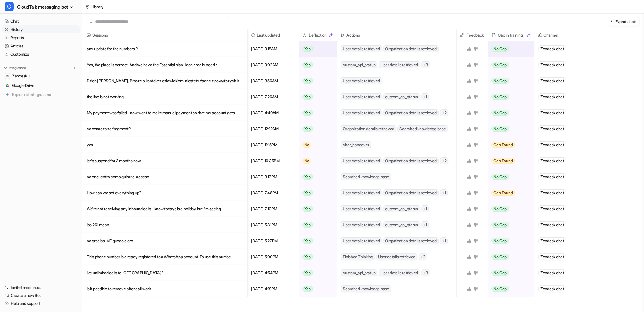  Describe the element at coordinates (41, 86) in the screenshot. I see `a: Google DriveGoogle Drive` at that location.